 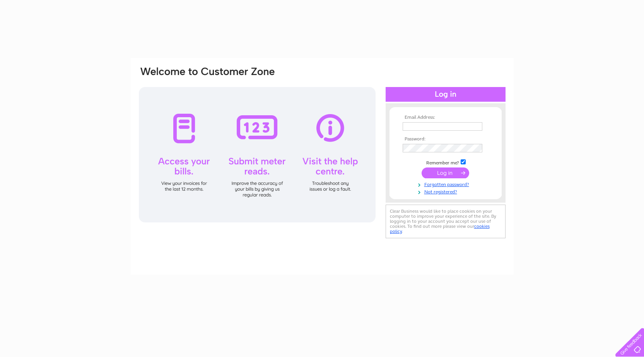 I want to click on a: Not registered?, so click(x=447, y=191).